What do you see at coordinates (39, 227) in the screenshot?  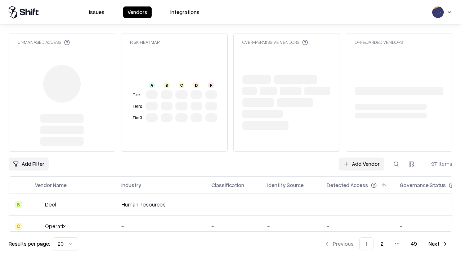 I see `img: Operatix` at bounding box center [39, 227].